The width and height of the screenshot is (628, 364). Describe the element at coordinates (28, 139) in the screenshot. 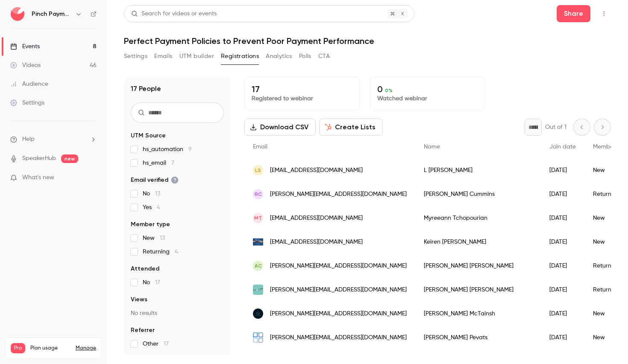

I see `span: Help` at that location.